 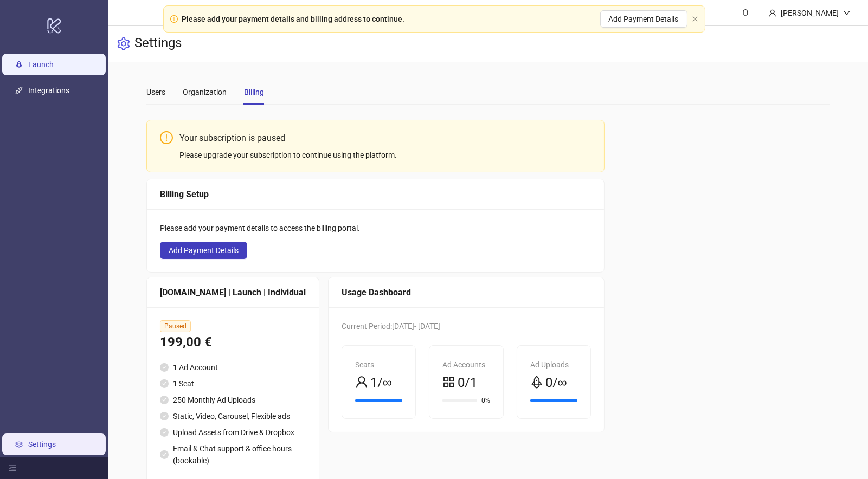 I want to click on span: setting, so click(x=124, y=44).